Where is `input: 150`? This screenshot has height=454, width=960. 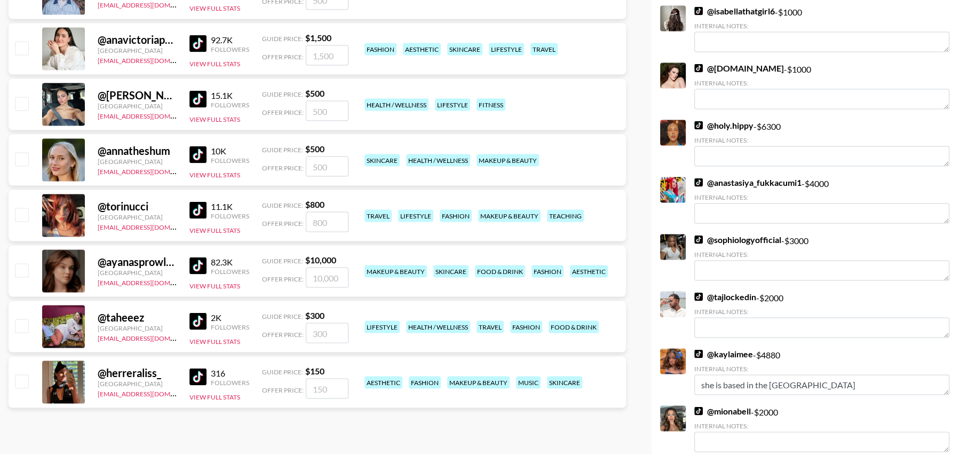 input: 150 is located at coordinates (327, 389).